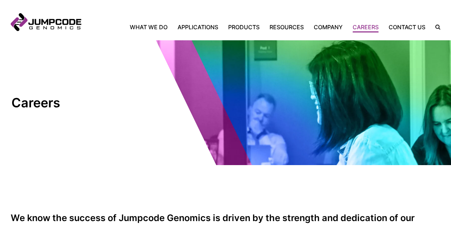 This screenshot has height=225, width=451. Describe the element at coordinates (286, 27) in the screenshot. I see `a: Resources` at that location.